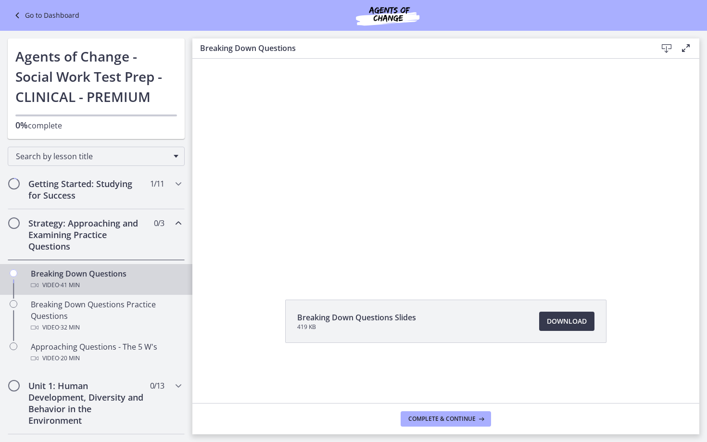 This screenshot has width=707, height=442. Describe the element at coordinates (92, 156) in the screenshot. I see `span: Search by lesson title` at that location.